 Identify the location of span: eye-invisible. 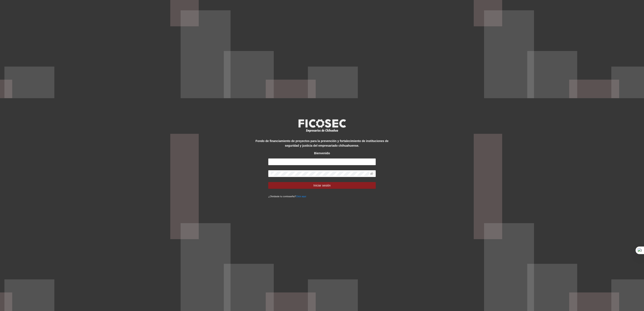
(372, 174).